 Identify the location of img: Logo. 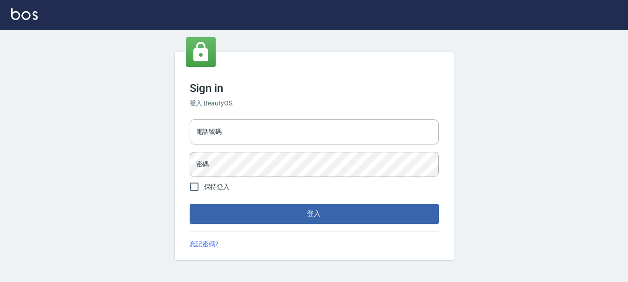
(24, 14).